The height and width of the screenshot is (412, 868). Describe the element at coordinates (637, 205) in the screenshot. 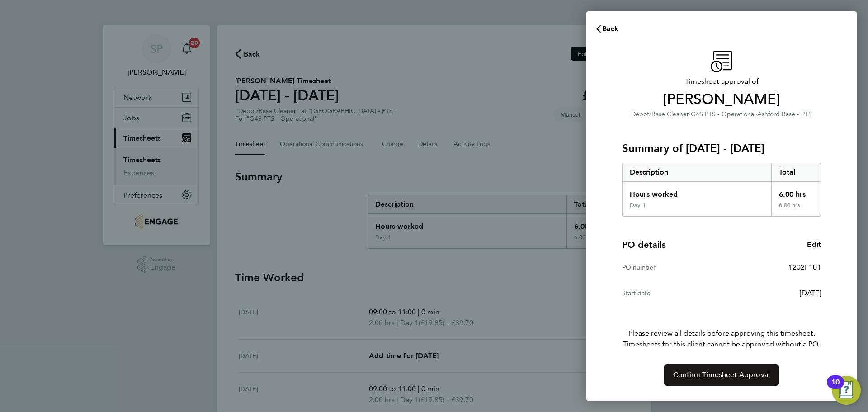

I see `div: Day 1` at that location.